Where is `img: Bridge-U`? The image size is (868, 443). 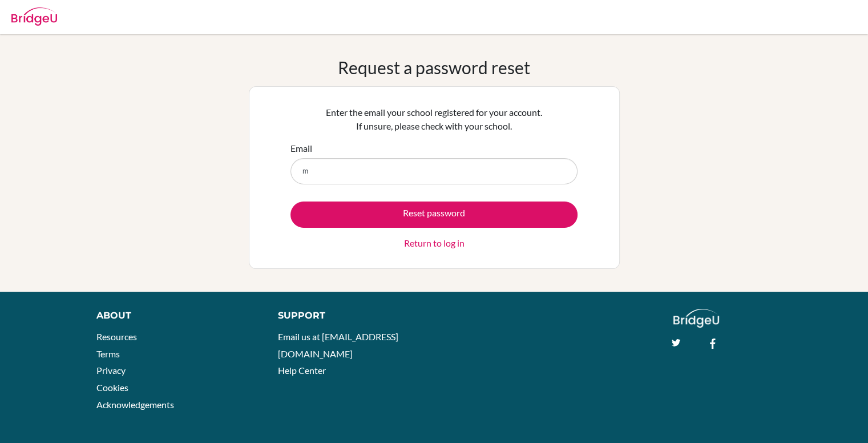
img: Bridge-U is located at coordinates (34, 16).